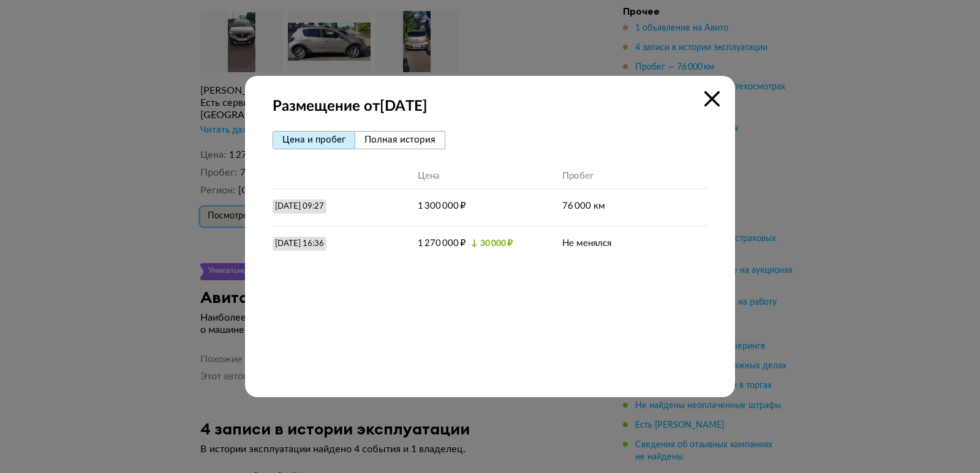 Image resolution: width=980 pixels, height=473 pixels. What do you see at coordinates (587, 243) in the screenshot?
I see `div: Не менялся` at bounding box center [587, 243].